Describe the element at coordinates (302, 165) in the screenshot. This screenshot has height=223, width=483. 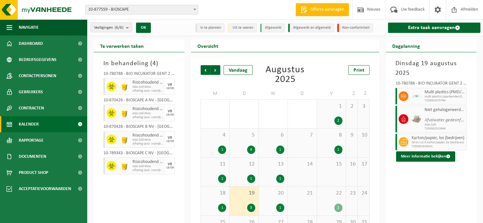
I see `span: 14` at that location.